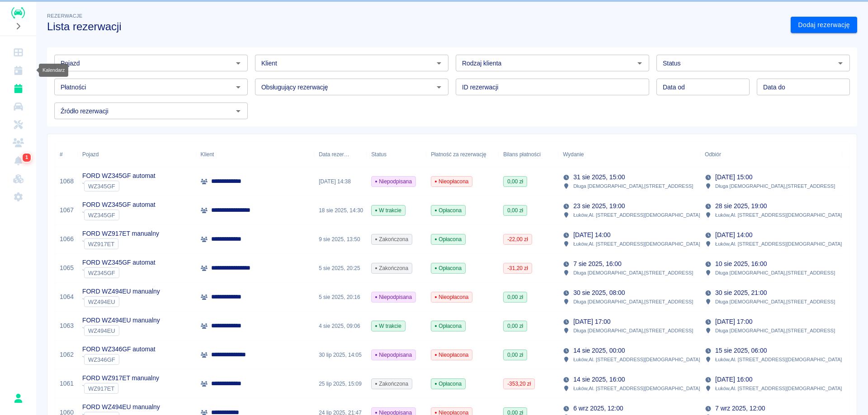  Describe the element at coordinates (741, 206) in the screenshot. I see `p: 28 sie 2025, 19:00` at that location.